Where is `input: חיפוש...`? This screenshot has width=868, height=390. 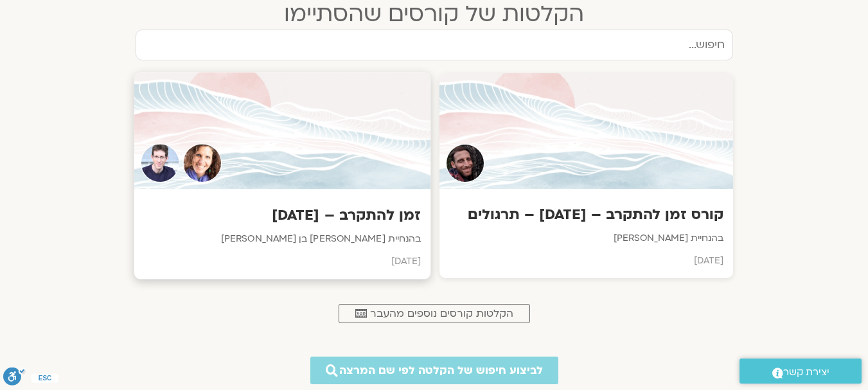
input: חיפוש... is located at coordinates (434, 45).